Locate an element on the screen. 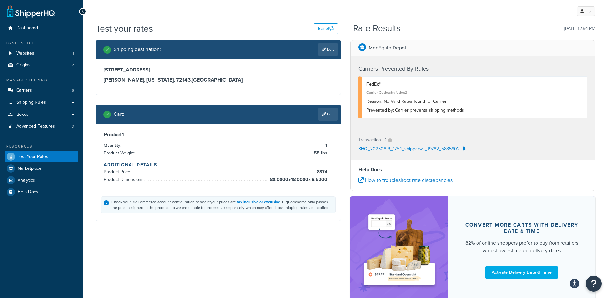  span: Dashboard is located at coordinates (27, 28).